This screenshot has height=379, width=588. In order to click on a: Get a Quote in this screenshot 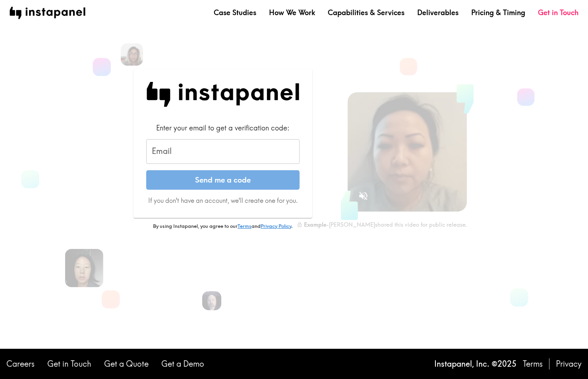, I will do `click(126, 364)`.